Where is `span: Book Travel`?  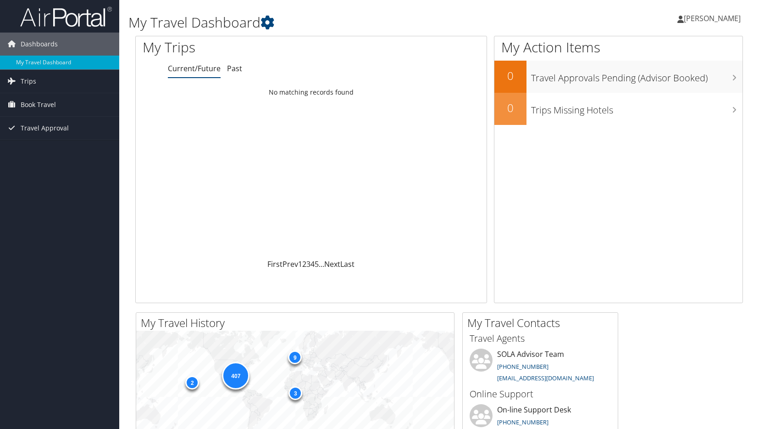 span: Book Travel is located at coordinates (38, 105).